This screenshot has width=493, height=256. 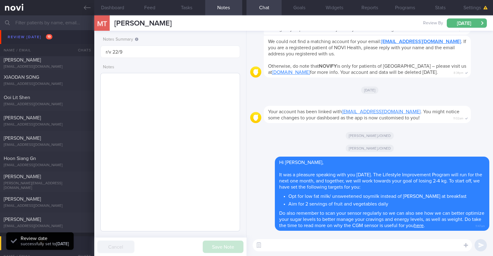 What do you see at coordinates (480, 225) in the screenshot?
I see `span: 11:47am` at bounding box center [480, 225].